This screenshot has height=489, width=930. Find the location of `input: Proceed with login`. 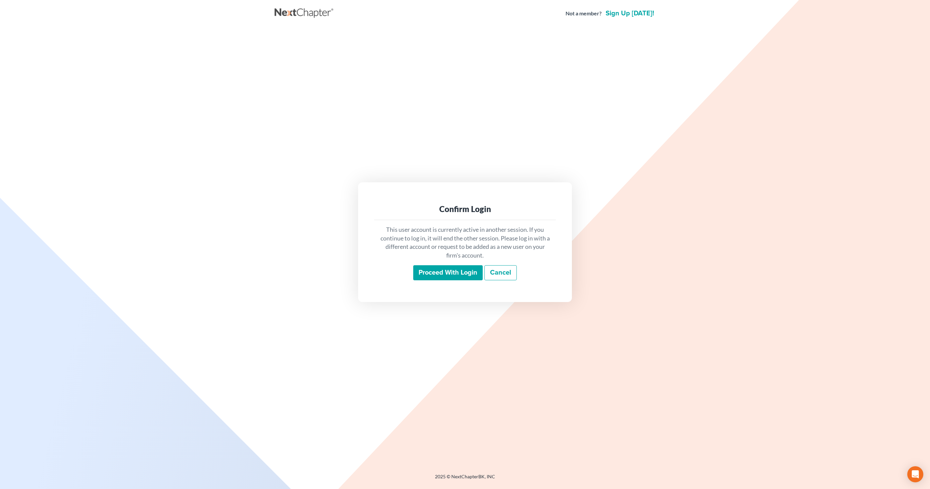

input: Proceed with login is located at coordinates (448, 273).